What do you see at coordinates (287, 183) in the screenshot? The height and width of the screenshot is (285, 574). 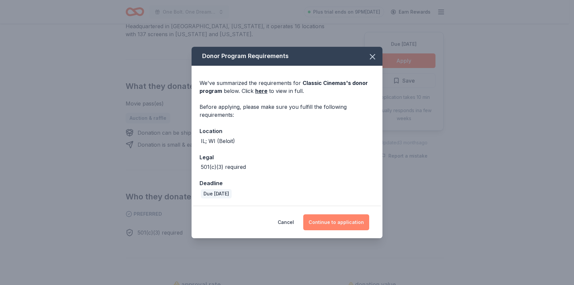 I see `div: Deadline` at bounding box center [287, 183].